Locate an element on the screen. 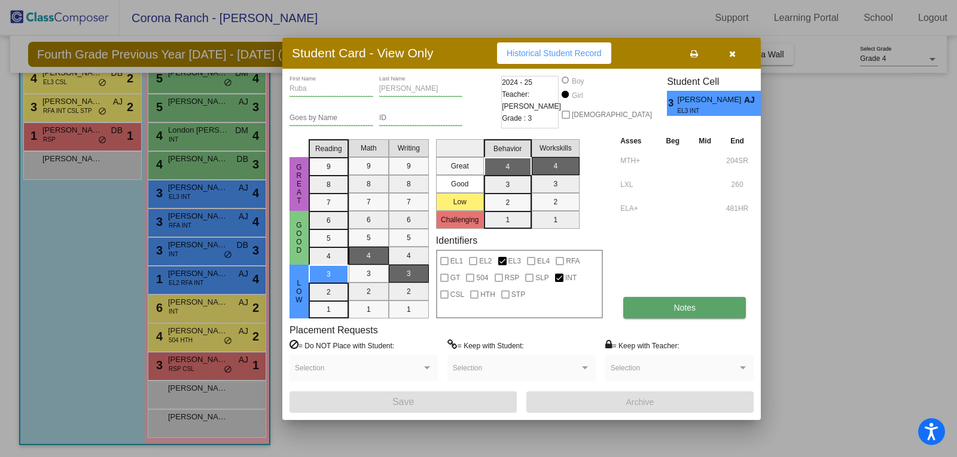 This screenshot has width=957, height=457. span: Low is located at coordinates (299, 292).